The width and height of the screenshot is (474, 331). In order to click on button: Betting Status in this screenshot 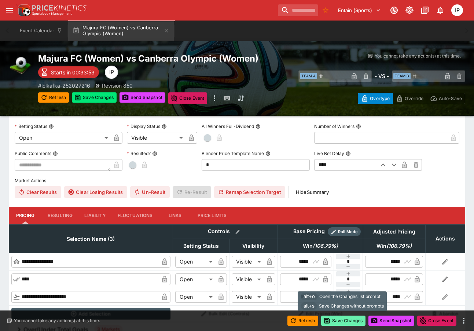, I will do `click(51, 126)`.